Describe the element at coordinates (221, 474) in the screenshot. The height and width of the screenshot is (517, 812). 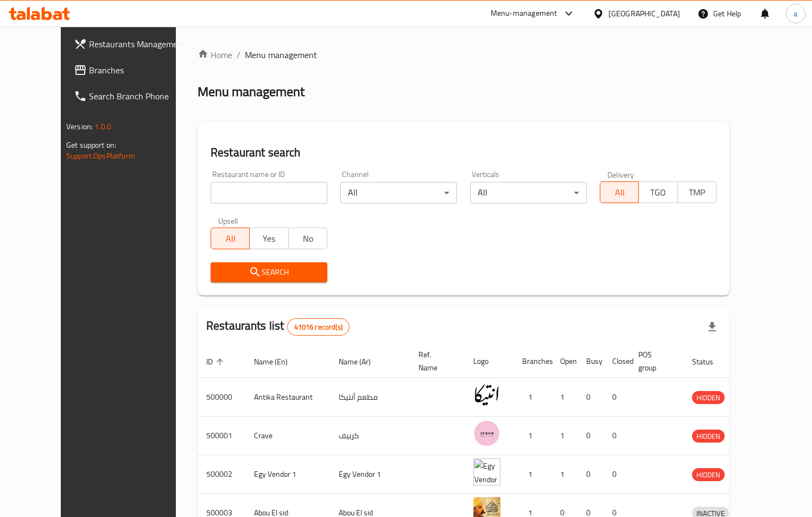
I see `td: 500002` at that location.